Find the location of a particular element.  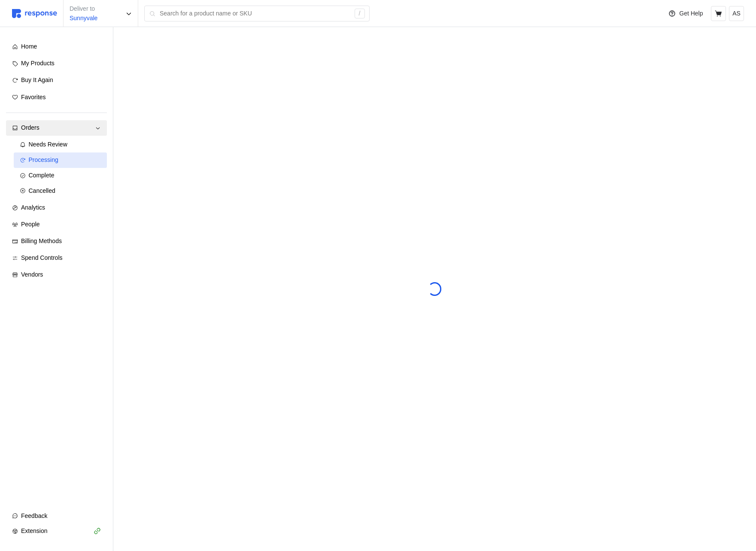

a: My Products is located at coordinates (56, 63).